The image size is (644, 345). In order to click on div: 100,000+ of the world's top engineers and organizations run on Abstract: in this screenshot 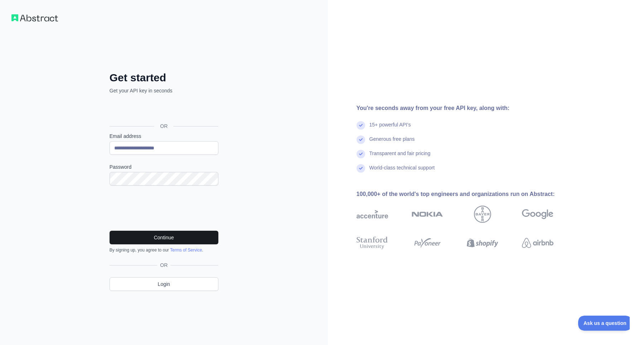, I will do `click(466, 194)`.